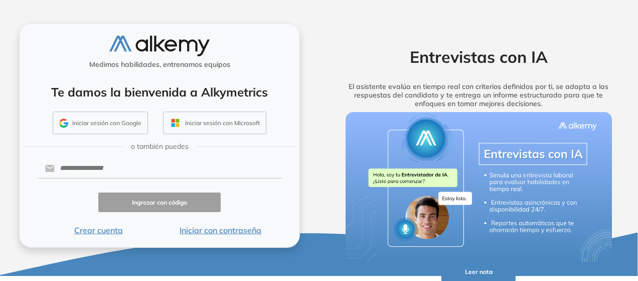 This screenshot has width=638, height=281. What do you see at coordinates (479, 95) in the screenshot?
I see `h5: El asistente evalúa en tiempo real con criterios definidos por ti, se adapta a las respuestas del...` at bounding box center [479, 95].